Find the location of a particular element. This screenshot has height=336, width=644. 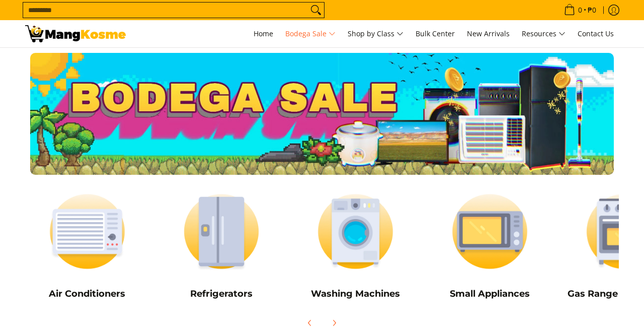

img: Small Appliances is located at coordinates (490, 231).